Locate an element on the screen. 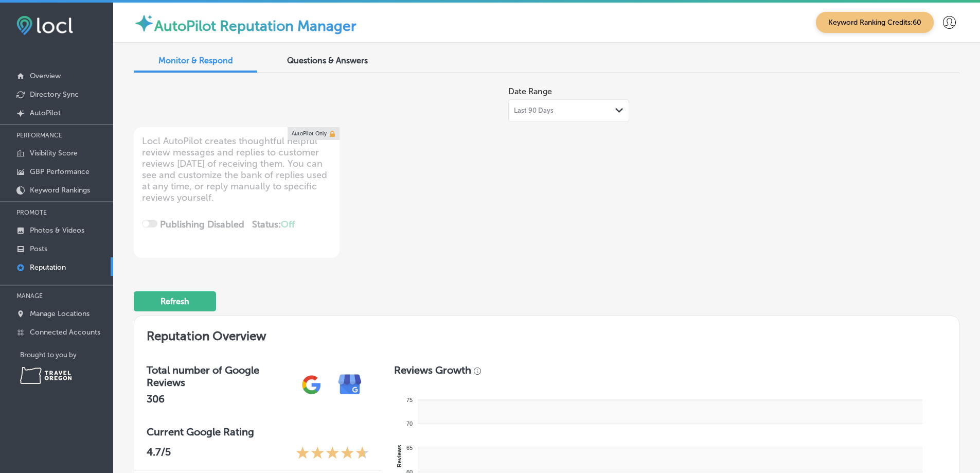 This screenshot has width=980, height=473. p: Posts is located at coordinates (39, 249).